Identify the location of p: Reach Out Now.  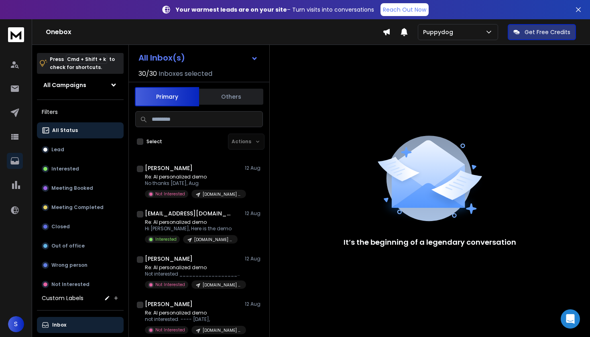
(404, 10).